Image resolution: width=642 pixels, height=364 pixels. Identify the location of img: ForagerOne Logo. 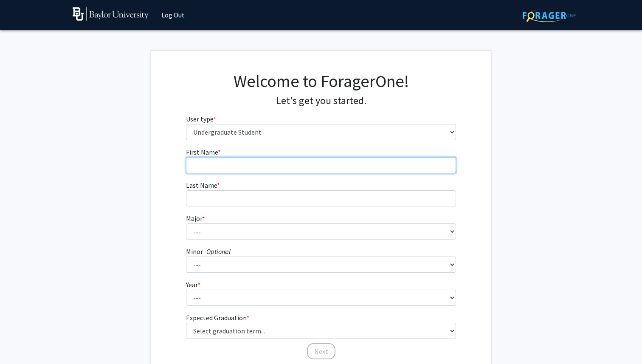
(549, 15).